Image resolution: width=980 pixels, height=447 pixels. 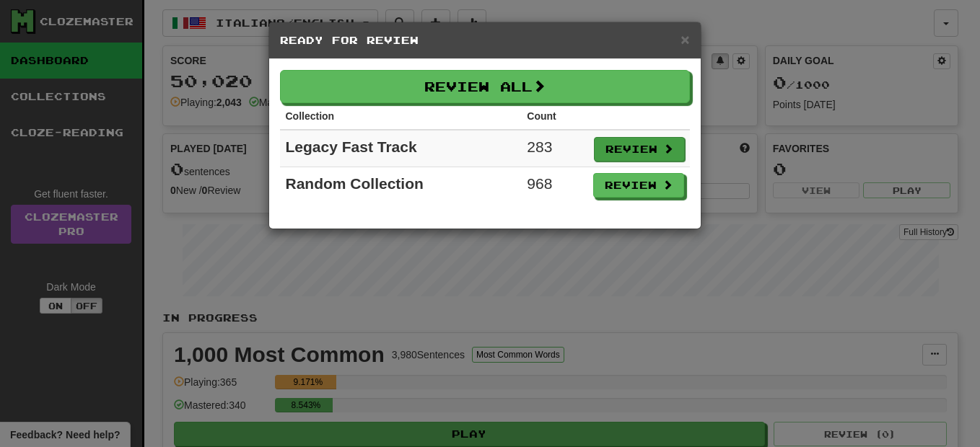 What do you see at coordinates (401, 148) in the screenshot?
I see `td: Legacy Fast Track` at bounding box center [401, 148].